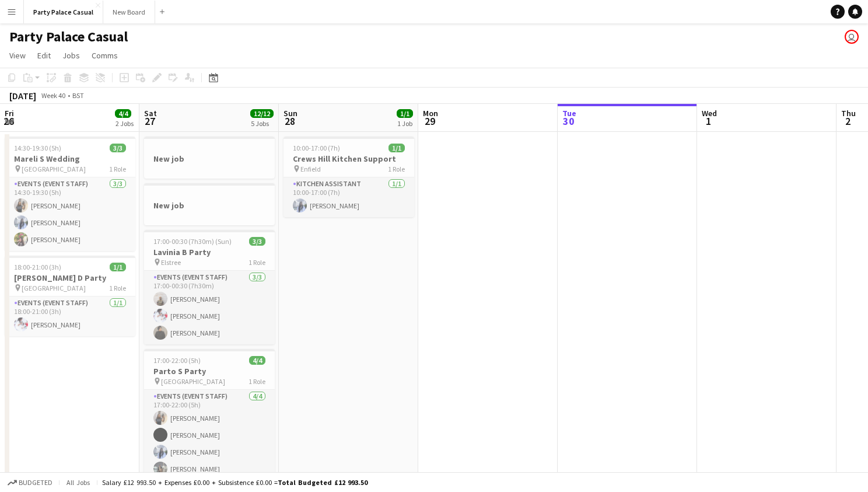 This screenshot has width=868, height=492. I want to click on span: 2, so click(848, 121).